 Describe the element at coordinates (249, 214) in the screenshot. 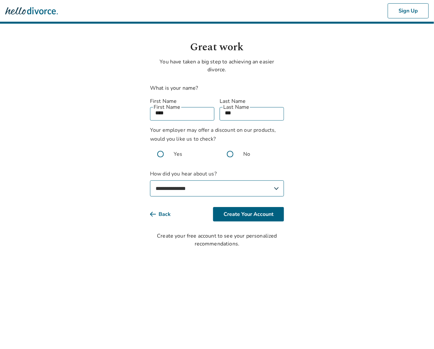

I see `button: Create Your Account` at that location.